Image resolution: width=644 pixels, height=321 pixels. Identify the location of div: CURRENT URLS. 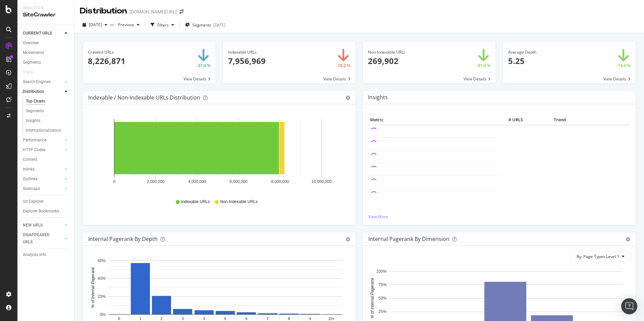
(37, 33).